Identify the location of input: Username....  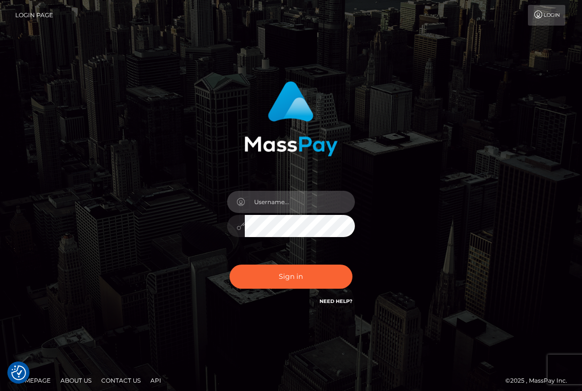
(300, 202).